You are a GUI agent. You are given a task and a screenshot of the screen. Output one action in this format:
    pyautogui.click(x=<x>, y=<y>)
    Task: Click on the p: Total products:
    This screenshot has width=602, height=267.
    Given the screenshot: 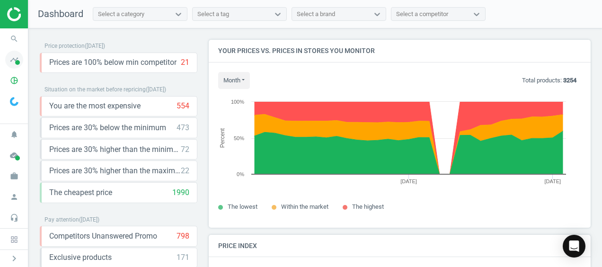 What is the action you would take?
    pyautogui.click(x=549, y=80)
    